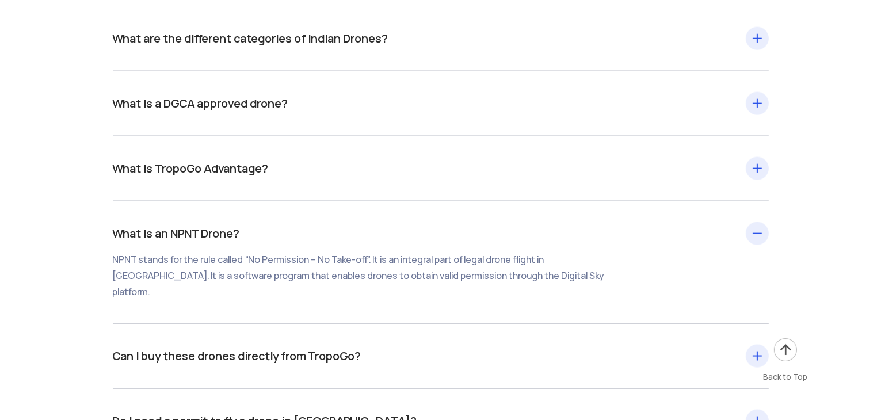 Image resolution: width=881 pixels, height=420 pixels. Describe the element at coordinates (366, 276) in the screenshot. I see `div: NPNT stands for the rule called “No Permission – No Take-off”. It is an integral part of legal dr...` at that location.